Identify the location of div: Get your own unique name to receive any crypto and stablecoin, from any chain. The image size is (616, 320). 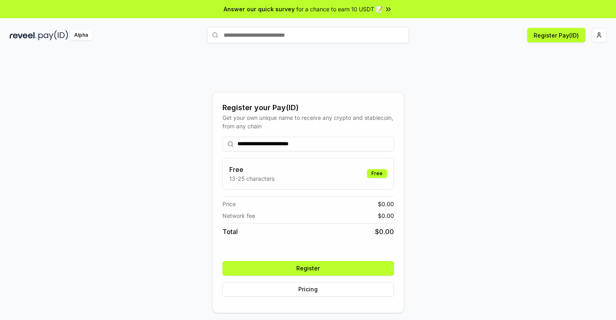
(308, 122).